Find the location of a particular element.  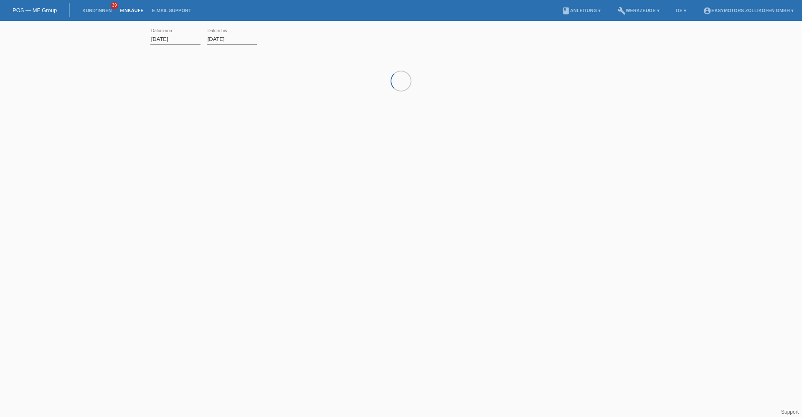

a: buildWerkzeuge ▾ is located at coordinates (639, 10).